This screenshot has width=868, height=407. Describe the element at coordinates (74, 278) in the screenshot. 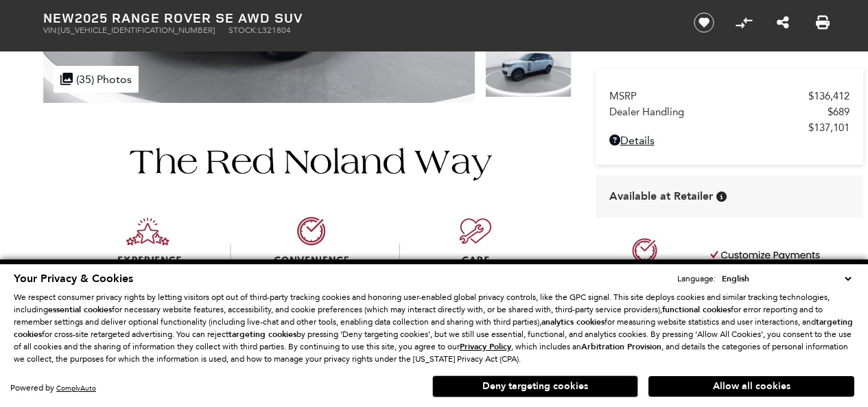

I see `span: Your Privacy & Cookies` at that location.